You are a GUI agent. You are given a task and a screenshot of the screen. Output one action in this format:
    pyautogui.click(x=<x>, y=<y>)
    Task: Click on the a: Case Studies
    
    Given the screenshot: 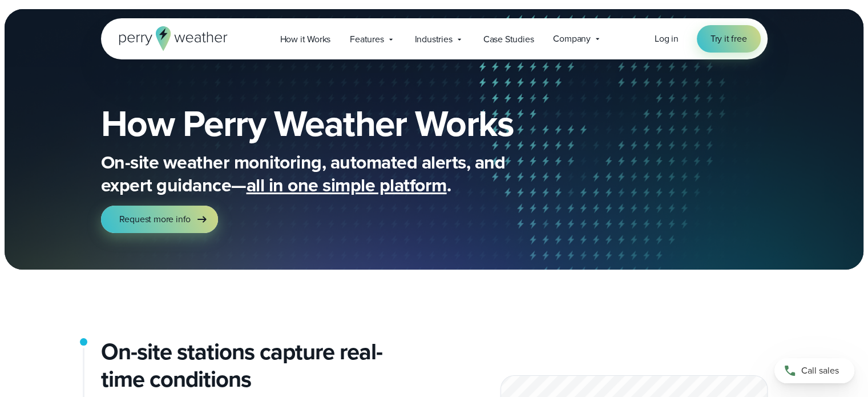 What is the action you would take?
    pyautogui.click(x=509, y=39)
    